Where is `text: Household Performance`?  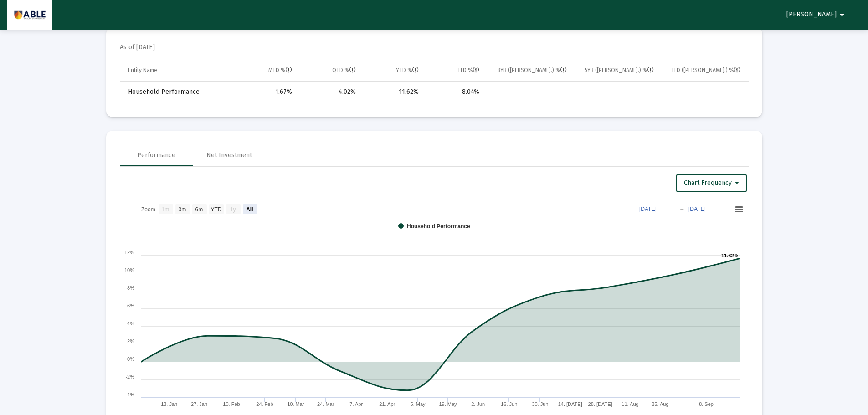
text: Household Performance is located at coordinates (438, 226).